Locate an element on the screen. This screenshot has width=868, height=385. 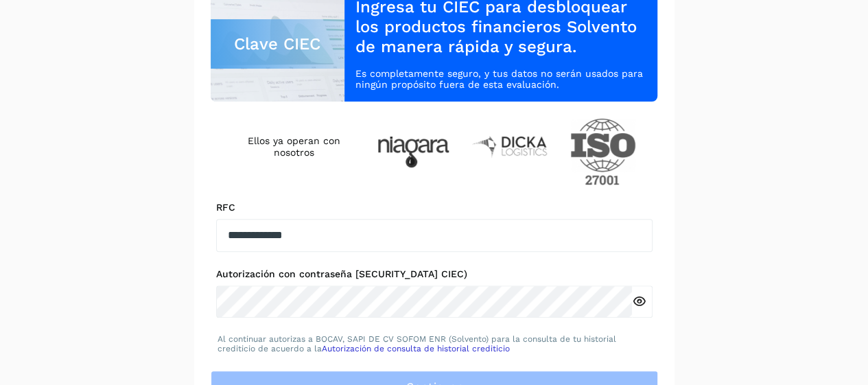
a: Autorización de consulta de historial crediticio is located at coordinates (416, 348).